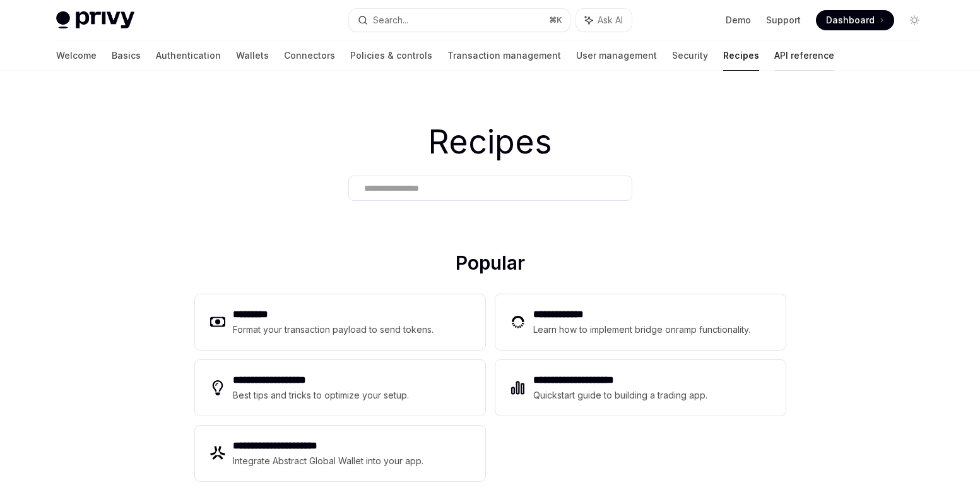 The height and width of the screenshot is (492, 980). What do you see at coordinates (850, 20) in the screenshot?
I see `span: Dashboard` at bounding box center [850, 20].